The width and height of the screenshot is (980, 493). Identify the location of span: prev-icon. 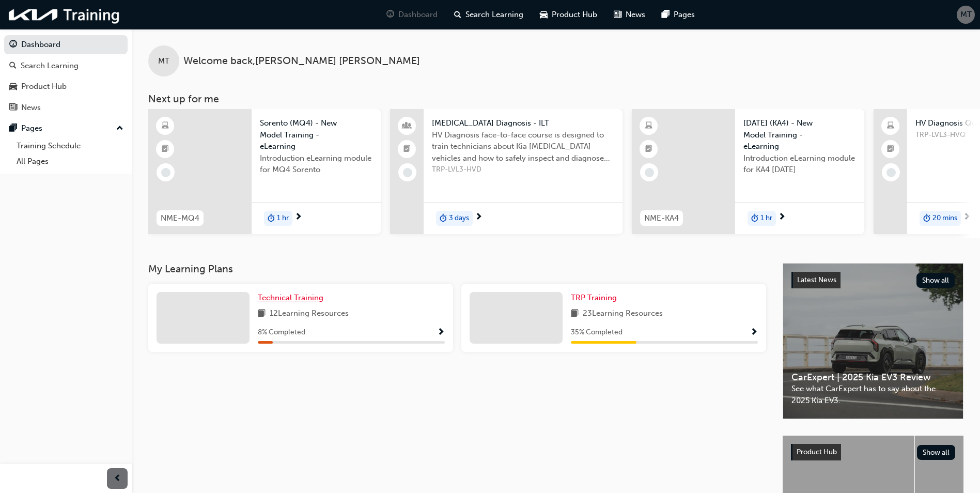
(118, 478).